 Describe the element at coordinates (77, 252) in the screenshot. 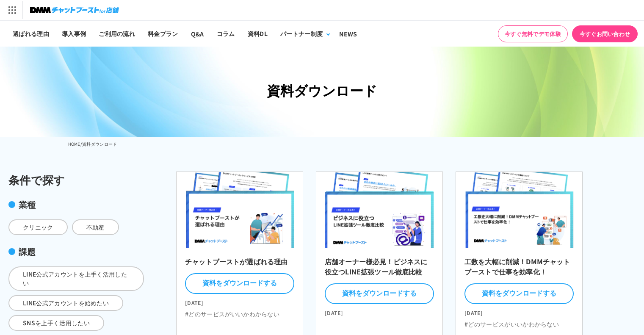

I see `div: 課題` at that location.